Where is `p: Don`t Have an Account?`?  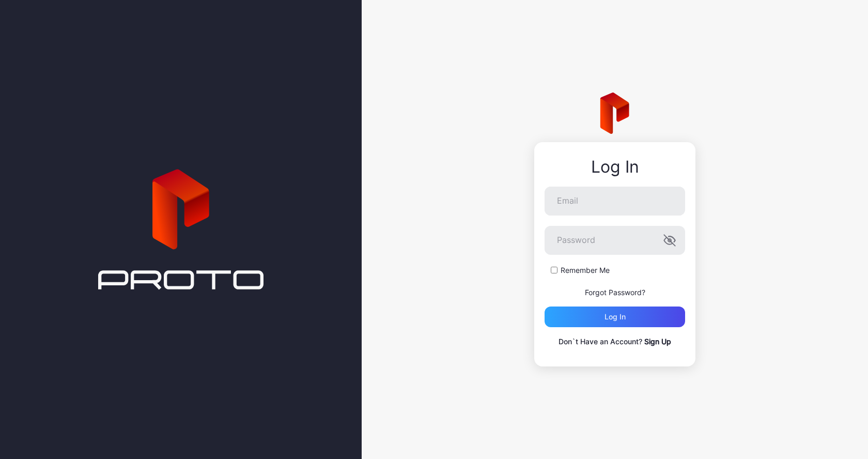
p: Don`t Have an Account? is located at coordinates (615, 341).